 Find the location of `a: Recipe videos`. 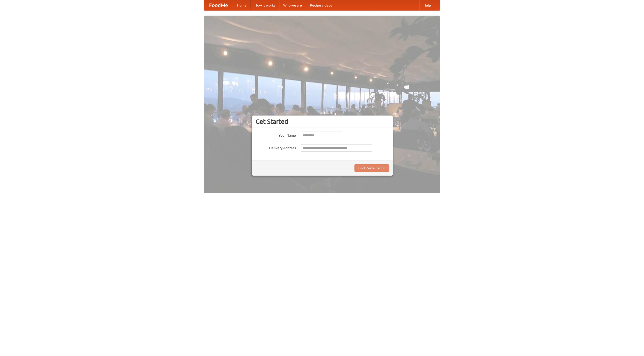

a: Recipe videos is located at coordinates (321, 5).